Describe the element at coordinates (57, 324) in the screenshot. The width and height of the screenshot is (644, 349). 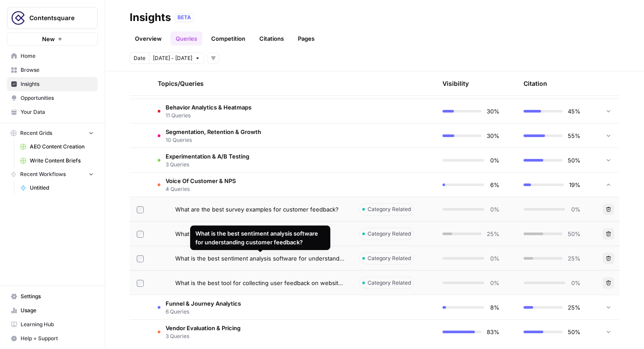
I see `span: Learning Hub` at that location.